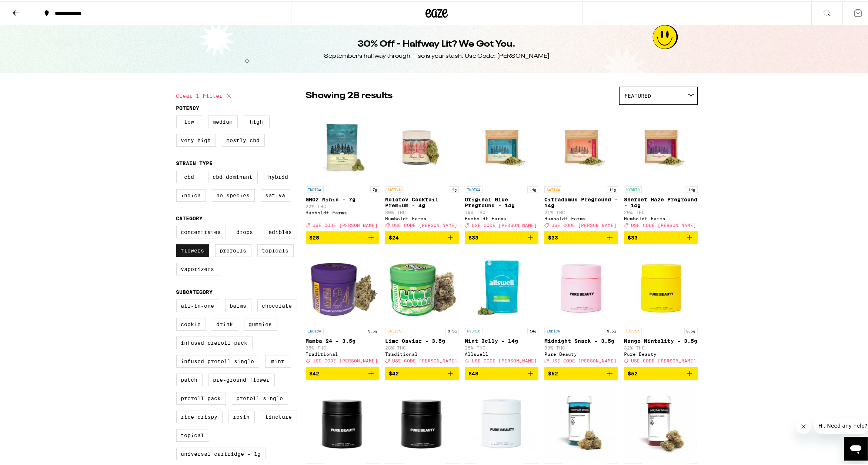  Describe the element at coordinates (245, 231) in the screenshot. I see `label: Drops` at that location.